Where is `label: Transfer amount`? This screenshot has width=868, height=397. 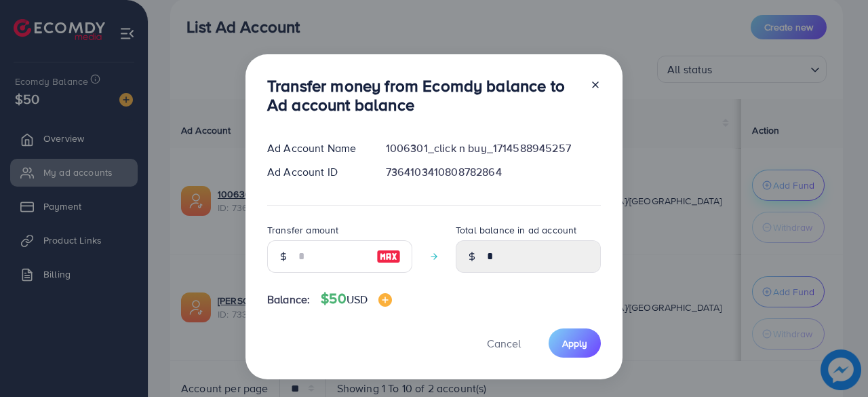 label: Transfer amount is located at coordinates (303, 230).